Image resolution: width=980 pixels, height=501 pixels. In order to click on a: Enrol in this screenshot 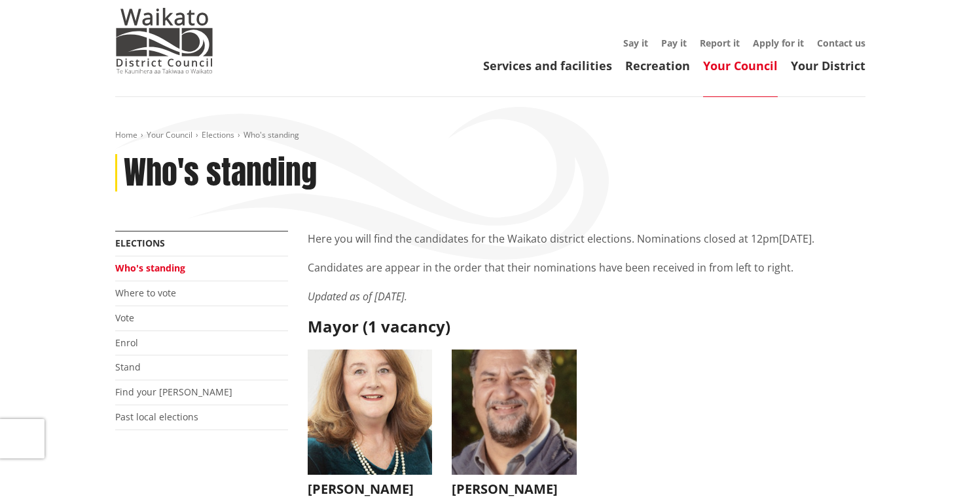, I will do `click(126, 342)`.